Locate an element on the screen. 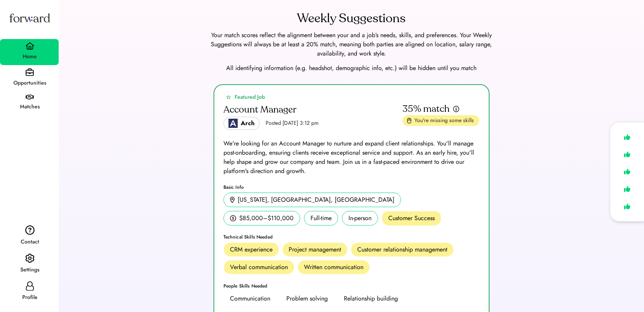  img: briefcase.svg is located at coordinates (30, 72).